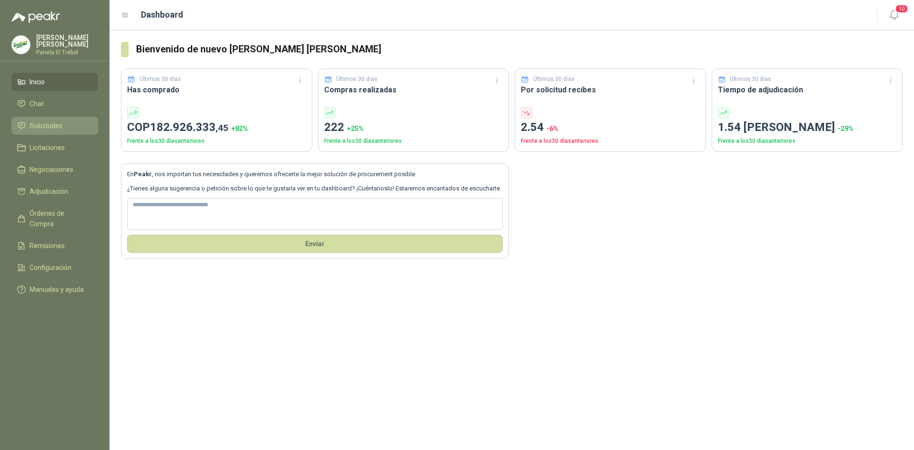  I want to click on span: Inicio, so click(37, 82).